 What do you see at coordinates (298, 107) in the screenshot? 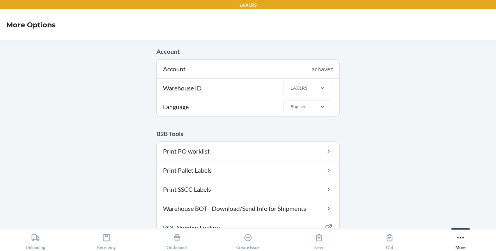
I see `div: English` at bounding box center [298, 107].